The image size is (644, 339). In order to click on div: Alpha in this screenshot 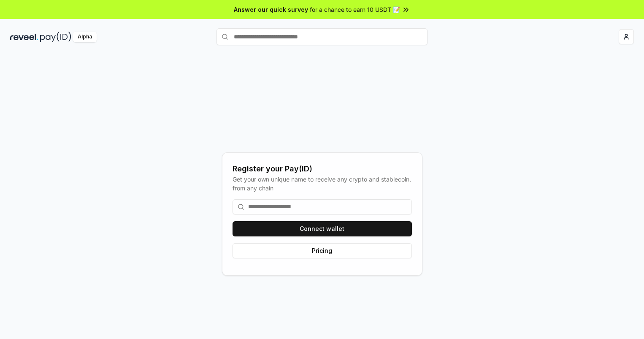, I will do `click(85, 36)`.